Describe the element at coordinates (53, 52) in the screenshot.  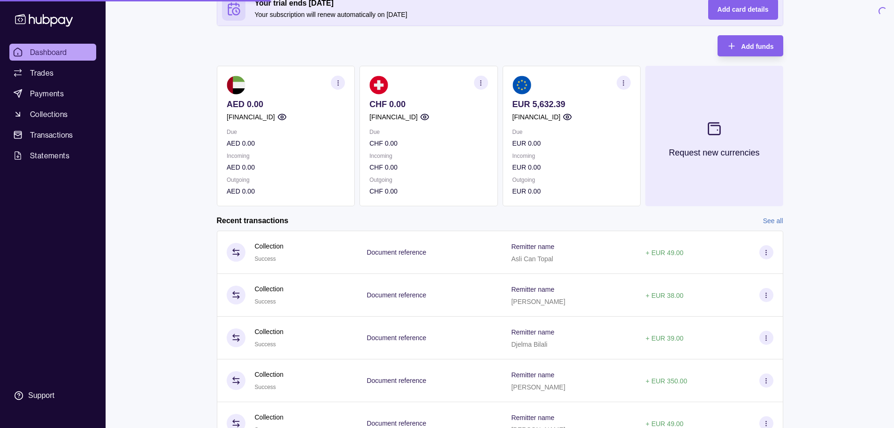
I see `a: Dashboard` at that location.